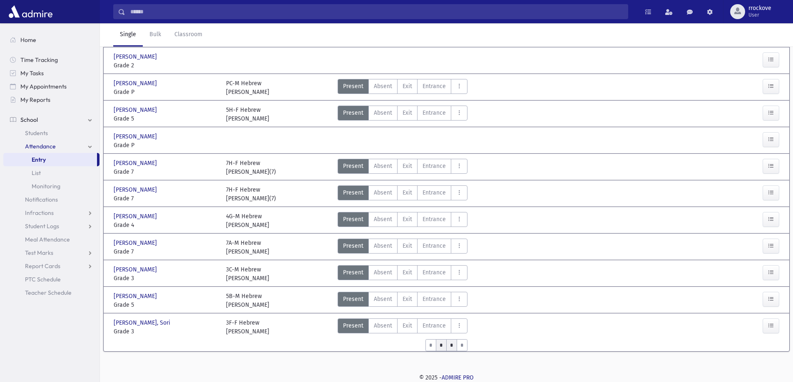 The width and height of the screenshot is (793, 382). What do you see at coordinates (30, 12) in the screenshot?
I see `img: AdmirePro` at bounding box center [30, 12].